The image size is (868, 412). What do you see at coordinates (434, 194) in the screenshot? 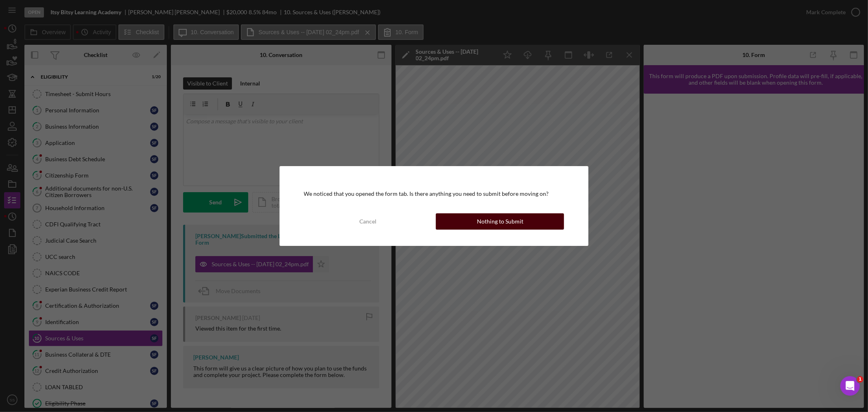
I see `div: We noticed that you opened the form tab. Is there anything you need to submit before moving on?` at bounding box center [434, 194].